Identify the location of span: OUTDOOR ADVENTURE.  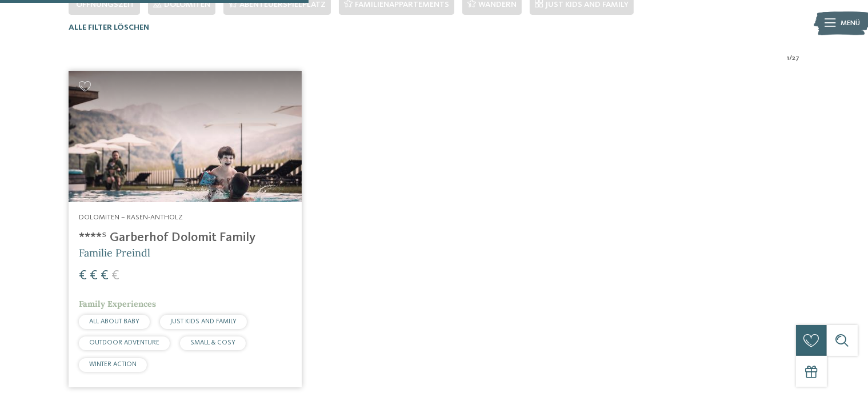
(124, 343).